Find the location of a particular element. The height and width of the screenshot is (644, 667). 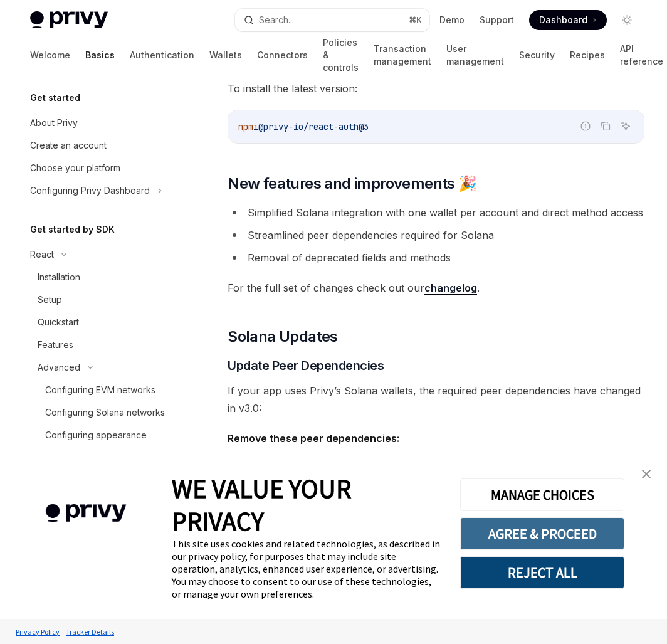

a: close banner is located at coordinates (646, 474).